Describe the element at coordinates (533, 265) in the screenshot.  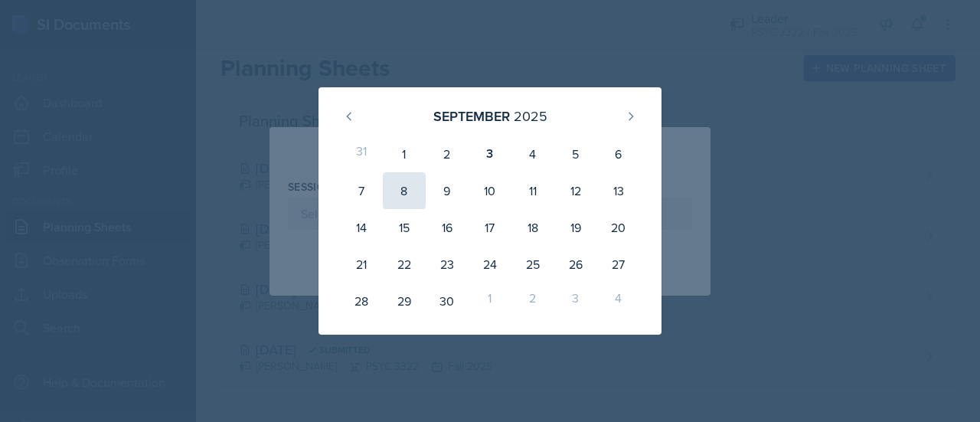
I see `div: 25` at that location.